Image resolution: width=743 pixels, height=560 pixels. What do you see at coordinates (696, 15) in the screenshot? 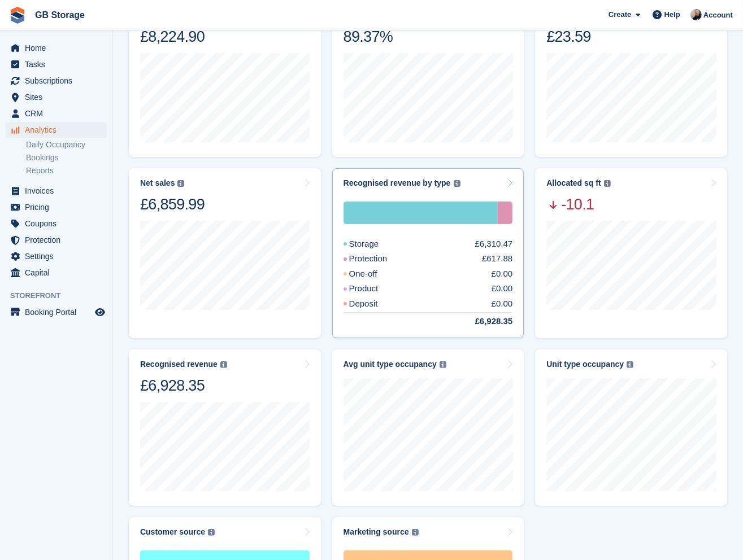
I see `img: Karl Walker` at bounding box center [696, 15].